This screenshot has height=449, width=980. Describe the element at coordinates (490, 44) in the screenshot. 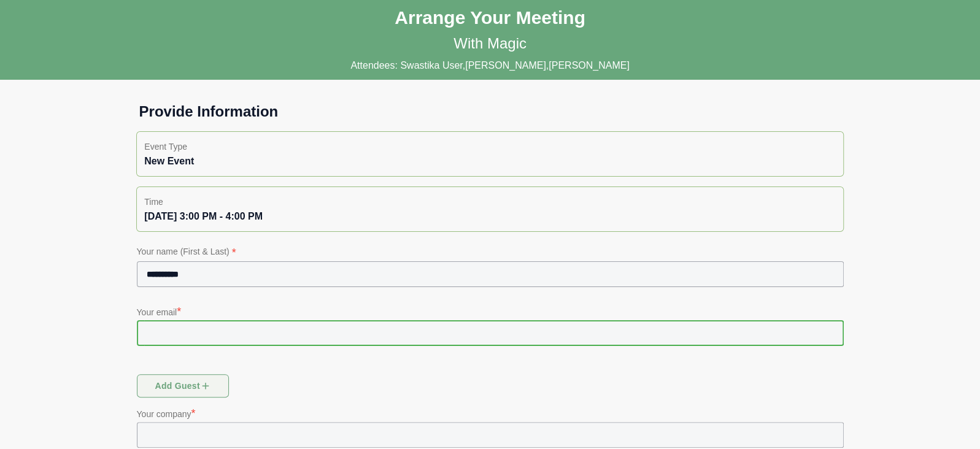

I see `p: With Magic` at that location.